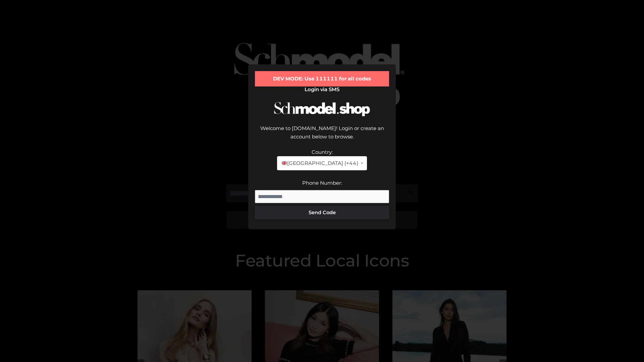 The image size is (644, 362). Describe the element at coordinates (322, 90) in the screenshot. I see `h2: Login via SMS` at that location.